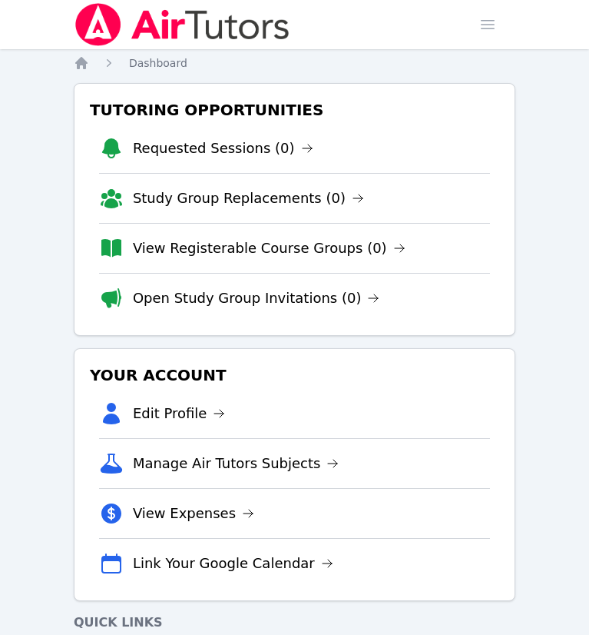 This screenshot has width=589, height=635. Describe the element at coordinates (257, 298) in the screenshot. I see `a: Open Study Group Invitations (0)` at that location.